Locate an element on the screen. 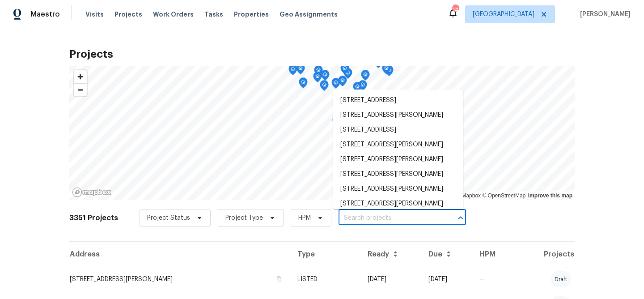 This screenshot has height=299, width=644. th: HPM is located at coordinates (492, 254).